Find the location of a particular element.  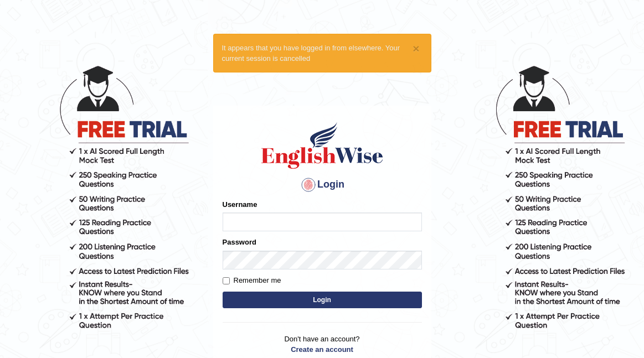

a: Create an account is located at coordinates (322, 350).